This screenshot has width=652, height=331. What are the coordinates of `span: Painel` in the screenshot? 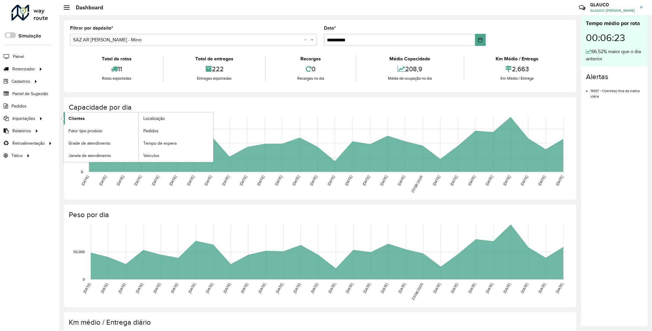 It's located at (18, 56).